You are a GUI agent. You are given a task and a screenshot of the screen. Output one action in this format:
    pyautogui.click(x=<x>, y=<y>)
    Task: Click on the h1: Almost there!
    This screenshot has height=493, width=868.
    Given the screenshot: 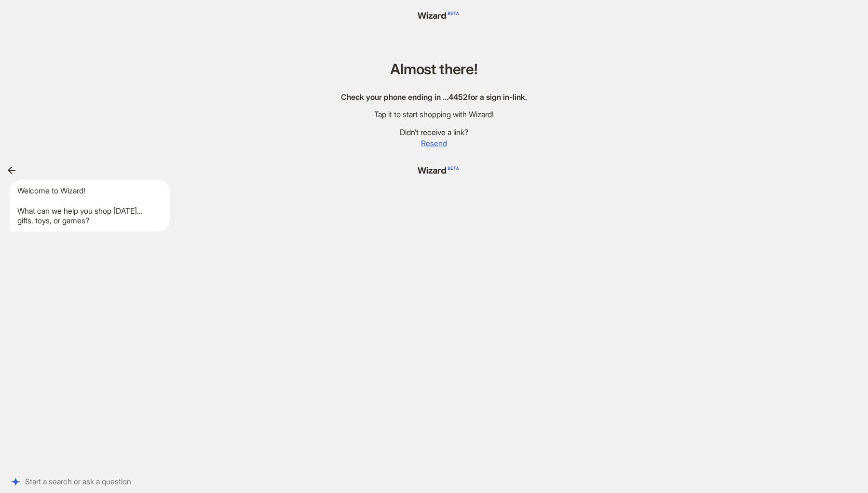 What is the action you would take?
    pyautogui.click(x=434, y=69)
    